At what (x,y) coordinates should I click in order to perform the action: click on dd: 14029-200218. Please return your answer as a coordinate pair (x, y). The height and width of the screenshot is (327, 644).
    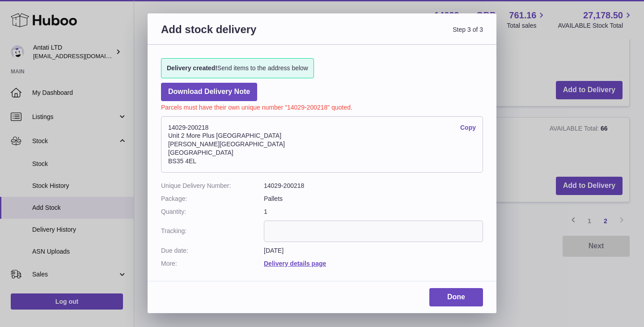
    Looking at the image, I should click on (373, 186).